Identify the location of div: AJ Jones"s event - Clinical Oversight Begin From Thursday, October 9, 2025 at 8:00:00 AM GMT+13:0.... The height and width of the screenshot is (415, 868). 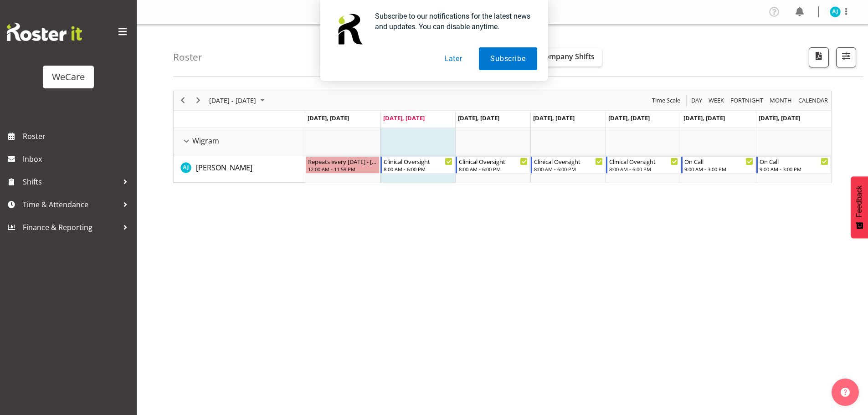
(567, 165).